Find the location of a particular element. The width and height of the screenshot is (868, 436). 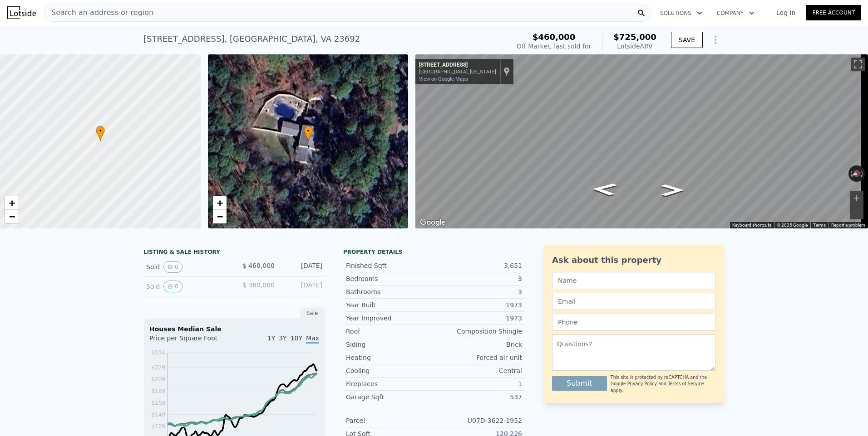

span: $ 460,000 is located at coordinates (258, 266).